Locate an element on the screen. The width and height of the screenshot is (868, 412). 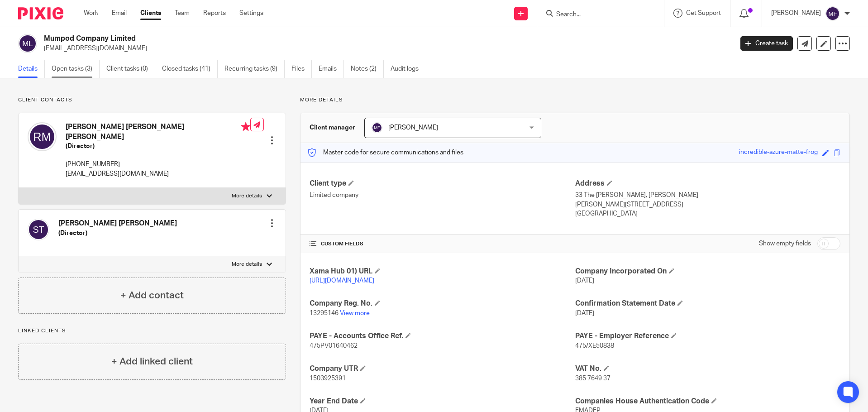
i: Primary is located at coordinates (246, 127).